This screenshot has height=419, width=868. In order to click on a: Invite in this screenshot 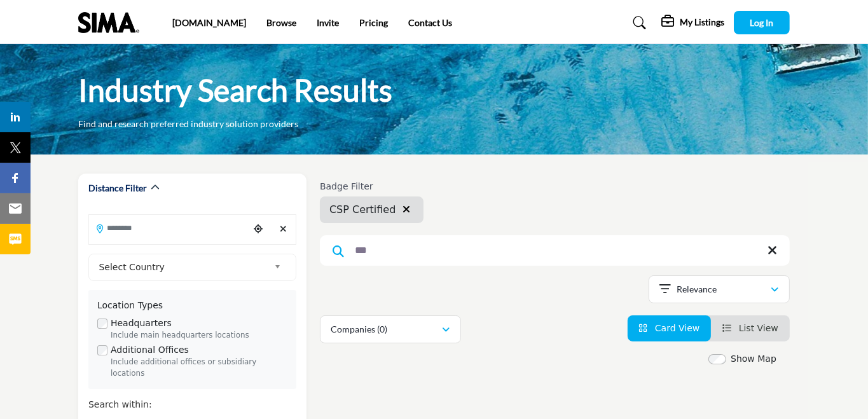, I will do `click(328, 22)`.